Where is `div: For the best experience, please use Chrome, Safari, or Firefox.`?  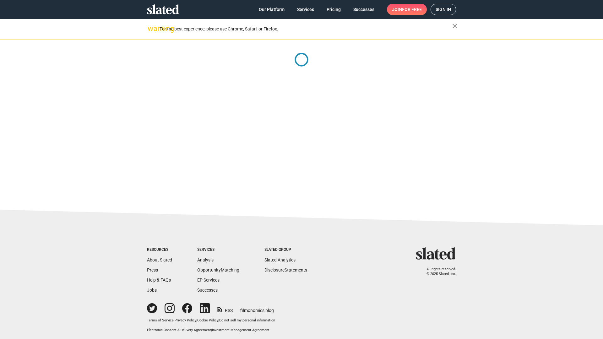 div: For the best experience, please use Chrome, Safari, or Firefox. is located at coordinates (306, 29).